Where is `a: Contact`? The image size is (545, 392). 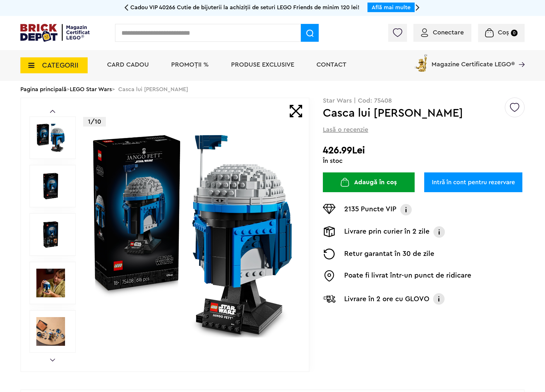
a: Contact is located at coordinates (331, 65).